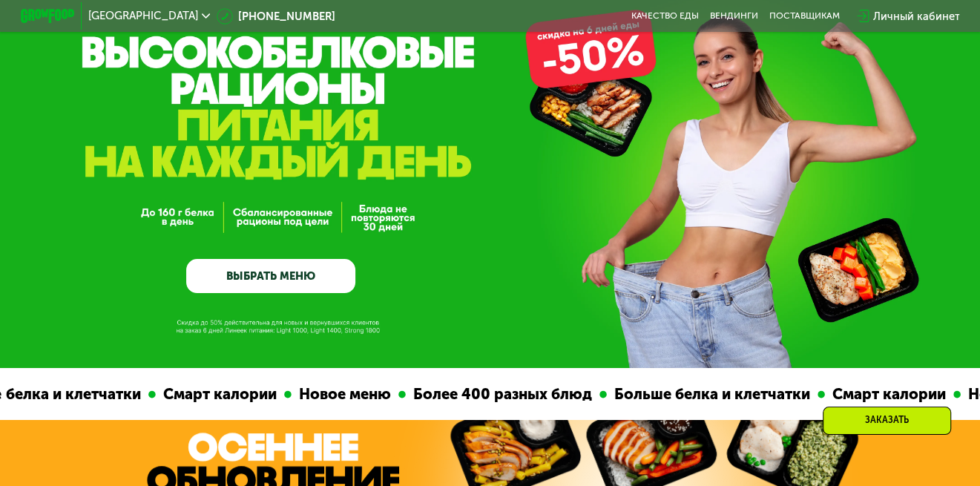 The height and width of the screenshot is (486, 980). I want to click on div: Новое меню, so click(343, 394).